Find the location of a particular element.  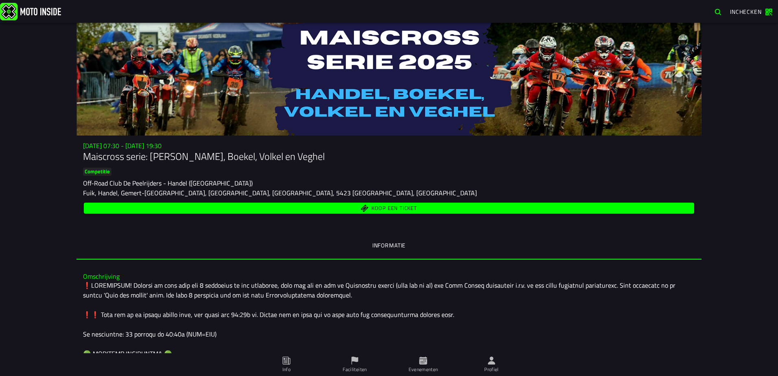

ion-label: Info is located at coordinates (286, 369).